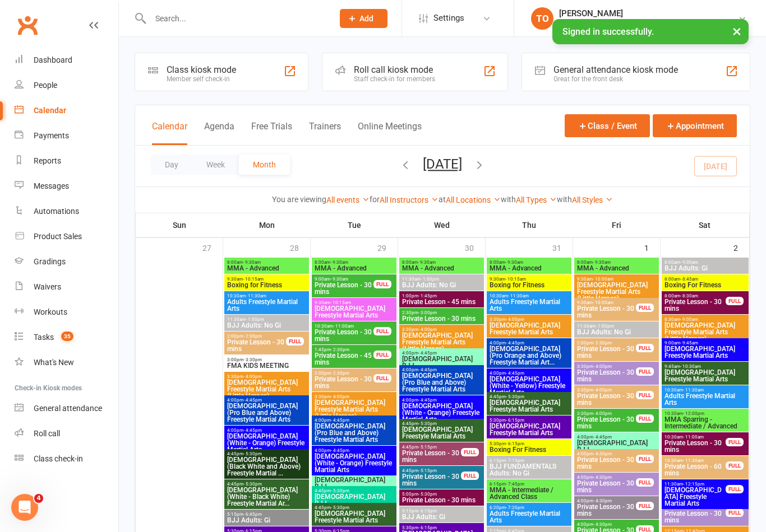 This screenshot has width=766, height=532. Describe the element at coordinates (51, 136) in the screenshot. I see `div: Payments` at that location.